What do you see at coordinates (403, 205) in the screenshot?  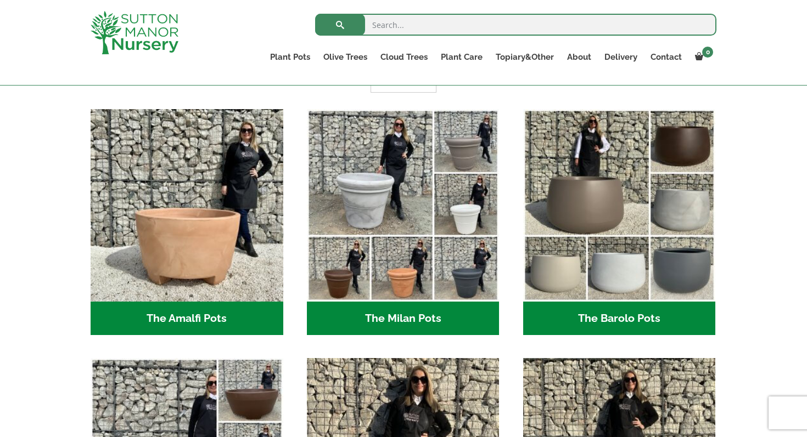 I see `img: The Milan Pots` at bounding box center [403, 205].